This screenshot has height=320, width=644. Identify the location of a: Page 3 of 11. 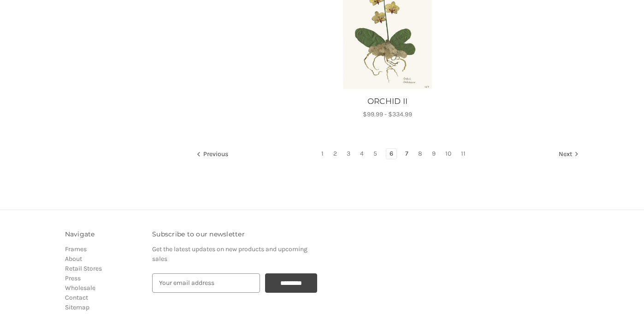
(348, 154).